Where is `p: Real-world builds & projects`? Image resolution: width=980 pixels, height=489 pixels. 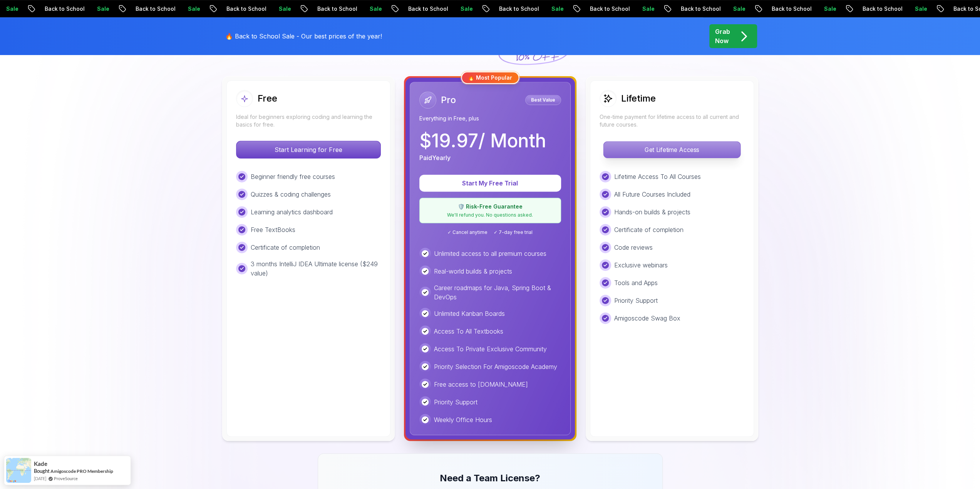
p: Real-world builds & projects is located at coordinates (473, 271).